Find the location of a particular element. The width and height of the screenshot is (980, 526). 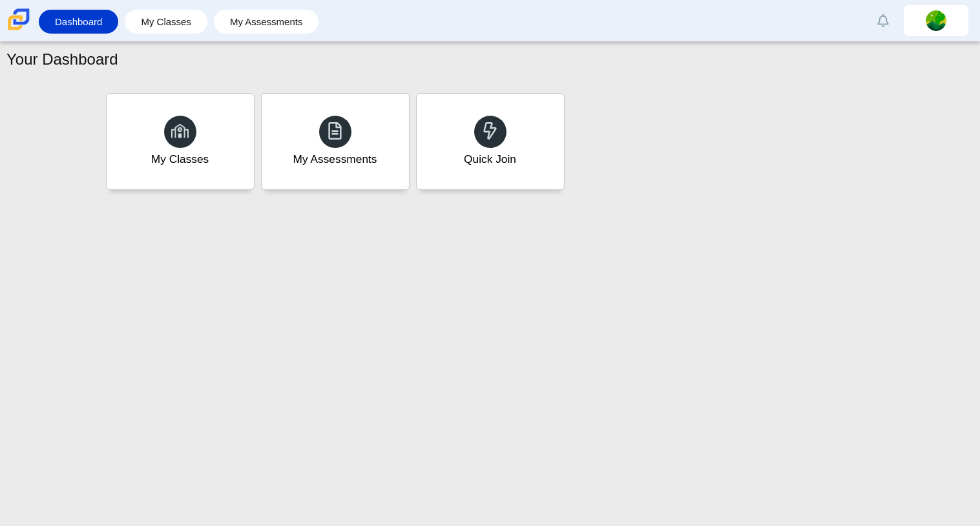

img: evan.mecca.OlOUcr is located at coordinates (936, 21).